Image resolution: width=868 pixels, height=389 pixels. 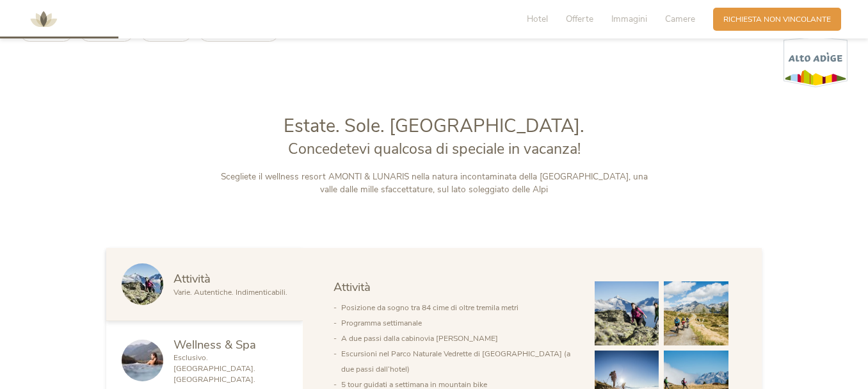 What do you see at coordinates (537, 19) in the screenshot?
I see `span: Hotel` at bounding box center [537, 19].